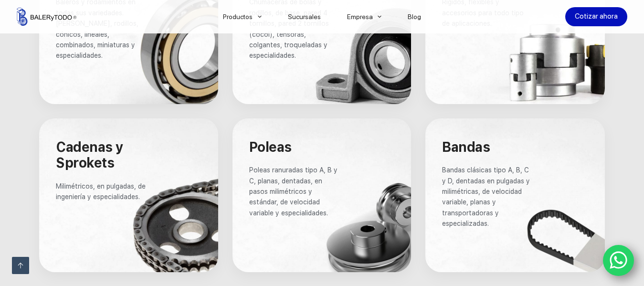 Image resolution: width=644 pixels, height=286 pixels. What do you see at coordinates (270, 147) in the screenshot?
I see `span: Poleas` at bounding box center [270, 147].